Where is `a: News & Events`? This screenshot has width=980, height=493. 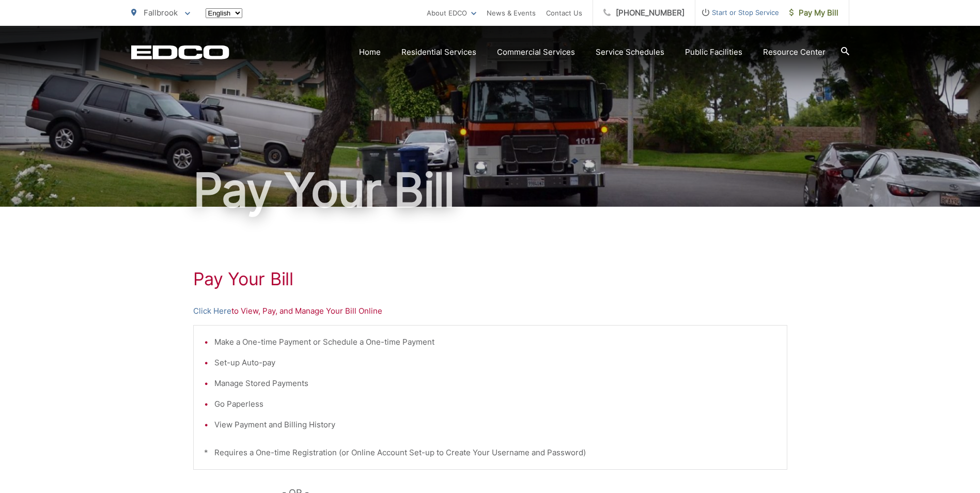
a: News & Events is located at coordinates (510, 13).